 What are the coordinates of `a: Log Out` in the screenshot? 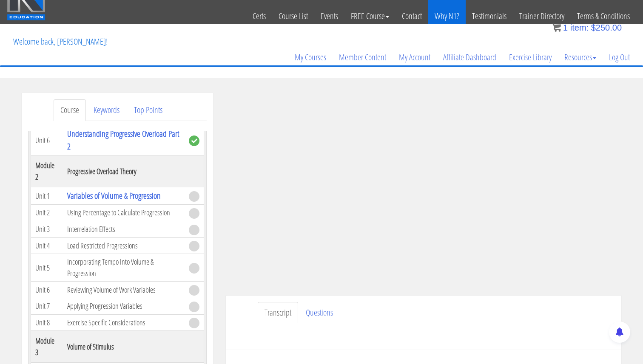 It's located at (619, 58).